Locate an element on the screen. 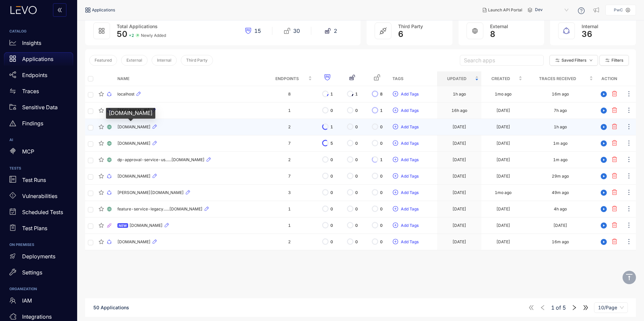  p: IAM is located at coordinates (27, 301).